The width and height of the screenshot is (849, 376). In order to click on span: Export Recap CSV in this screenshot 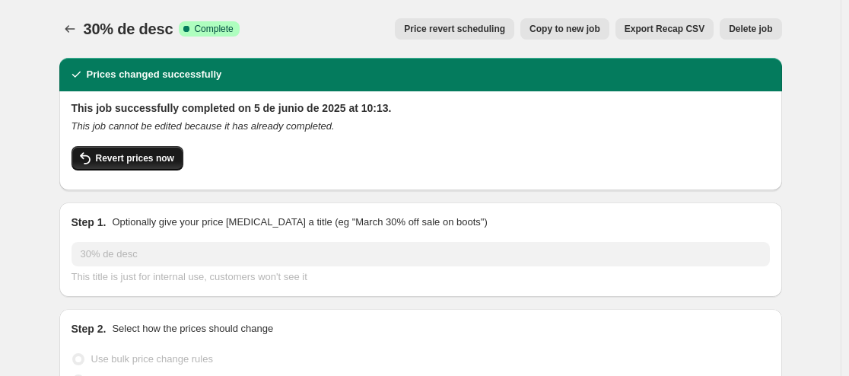, I will do `click(664, 29)`.